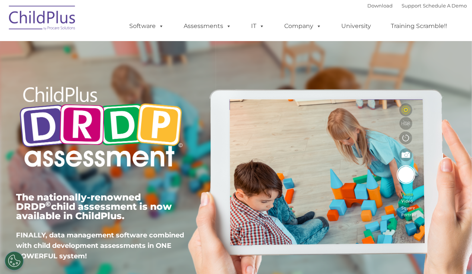 This screenshot has width=472, height=274. I want to click on a: Support, so click(412, 6).